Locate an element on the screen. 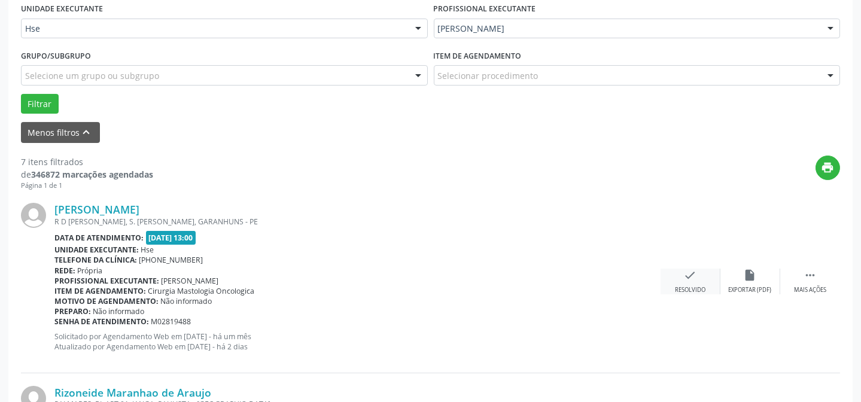  b: Senha de atendimento: is located at coordinates (102, 321).